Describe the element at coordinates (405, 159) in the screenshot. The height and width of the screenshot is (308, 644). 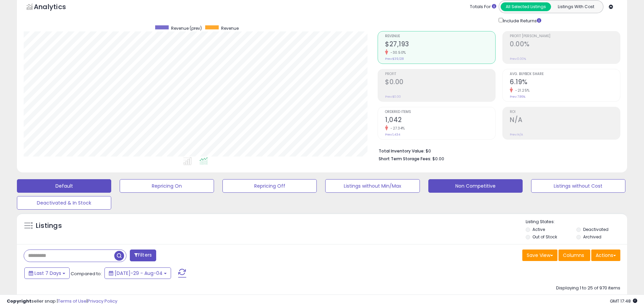
I see `b: Short Term Storage Fees:` at that location.